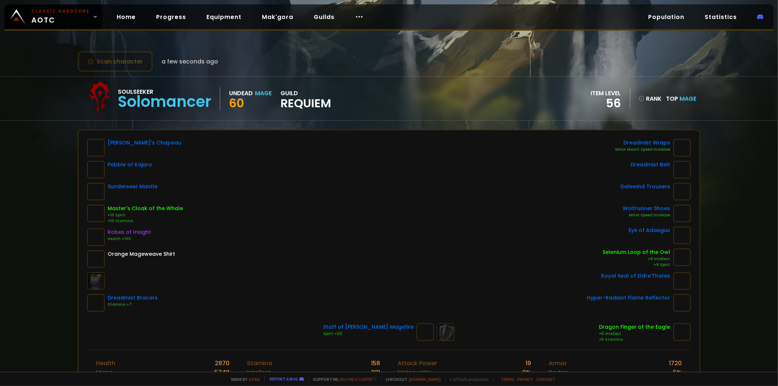 This screenshot has width=778, height=386. I want to click on div: Health, so click(105, 363).